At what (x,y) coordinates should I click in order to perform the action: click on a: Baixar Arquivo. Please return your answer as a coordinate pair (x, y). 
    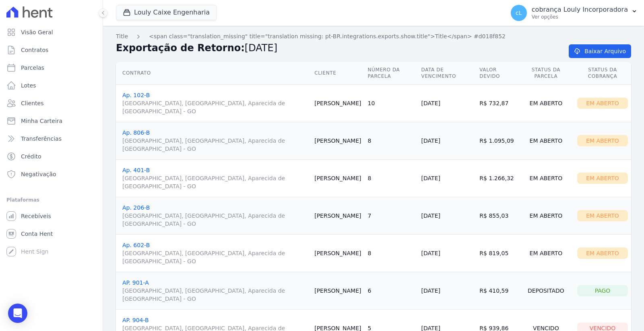
    Looking at the image, I should click on (600, 51).